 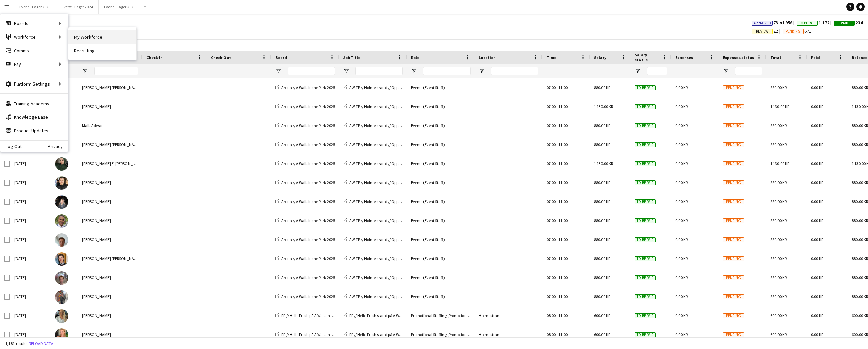 I want to click on input: Salary status Filter Input, so click(x=657, y=71).